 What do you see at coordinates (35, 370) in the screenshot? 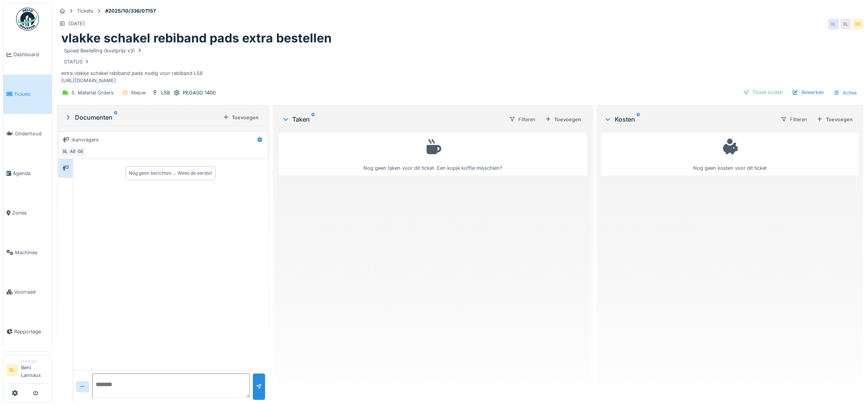
I see `li: Beni Lannaux` at bounding box center [35, 370].